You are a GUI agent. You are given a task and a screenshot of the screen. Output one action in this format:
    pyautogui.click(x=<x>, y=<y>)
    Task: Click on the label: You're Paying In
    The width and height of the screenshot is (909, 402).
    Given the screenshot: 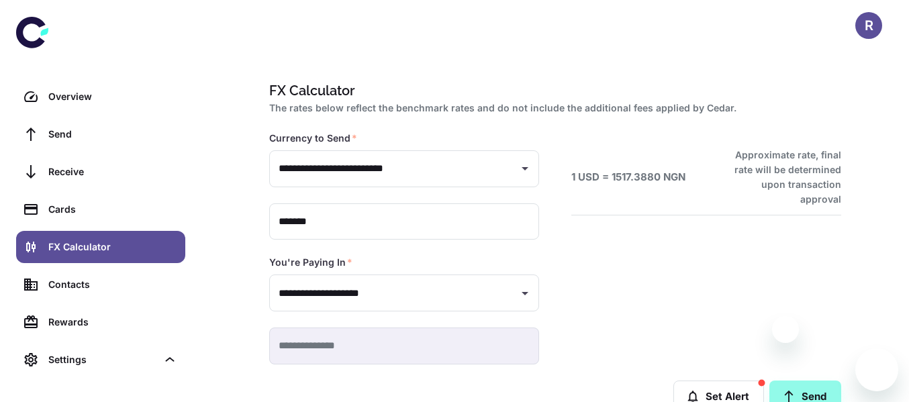 What is the action you would take?
    pyautogui.click(x=311, y=262)
    